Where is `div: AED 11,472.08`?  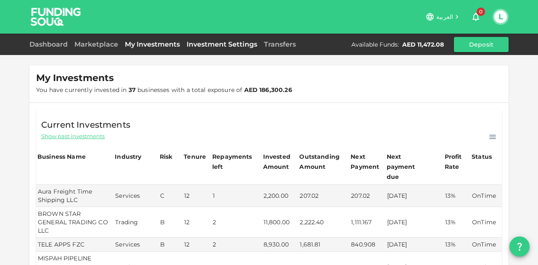
div: AED 11,472.08 is located at coordinates (423, 45).